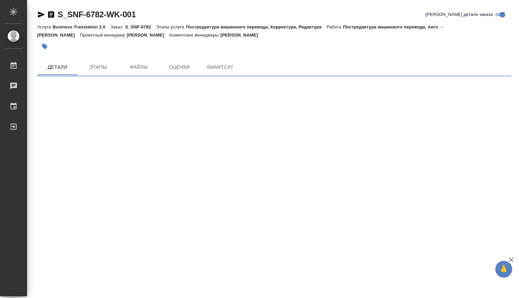  Describe the element at coordinates (220, 67) in the screenshot. I see `span: SmartCat` at that location.